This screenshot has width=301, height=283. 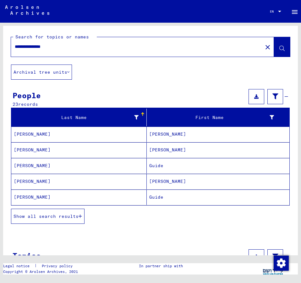 What do you see at coordinates (282, 263) in the screenshot?
I see `img: Change consent` at bounding box center [282, 263].